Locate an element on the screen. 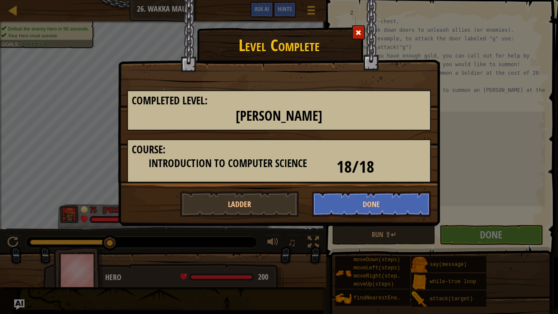 The height and width of the screenshot is (314, 558). button: Done is located at coordinates (372, 204).